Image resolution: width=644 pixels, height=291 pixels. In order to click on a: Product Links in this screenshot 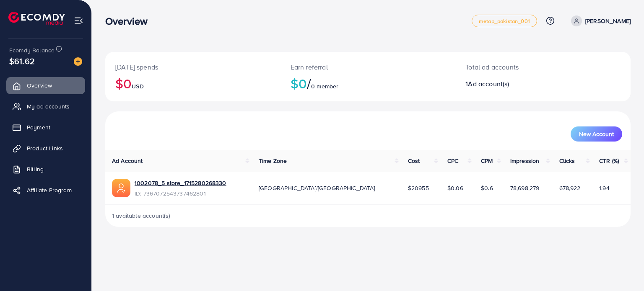, I will do `click(46, 148)`.